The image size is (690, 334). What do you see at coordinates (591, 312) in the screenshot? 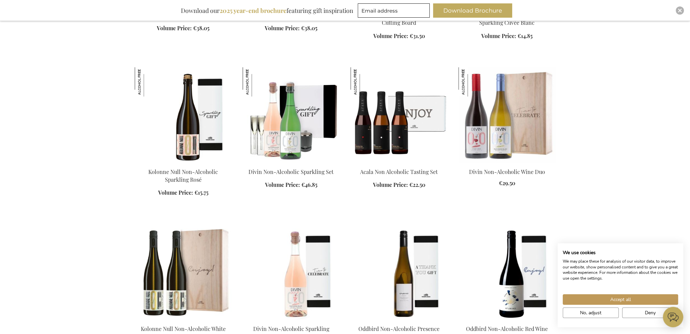
I see `span: No, adjust` at bounding box center [591, 312].